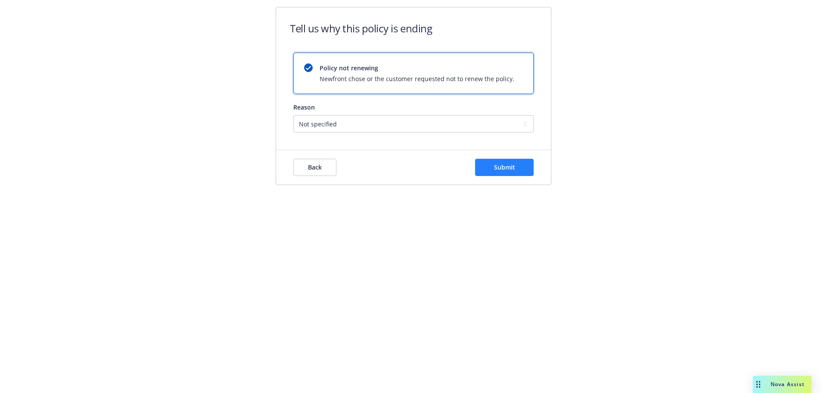 The image size is (827, 393). Describe the element at coordinates (417, 78) in the screenshot. I see `span: Newfront chose or the customer requested not to renew the policy.` at that location.